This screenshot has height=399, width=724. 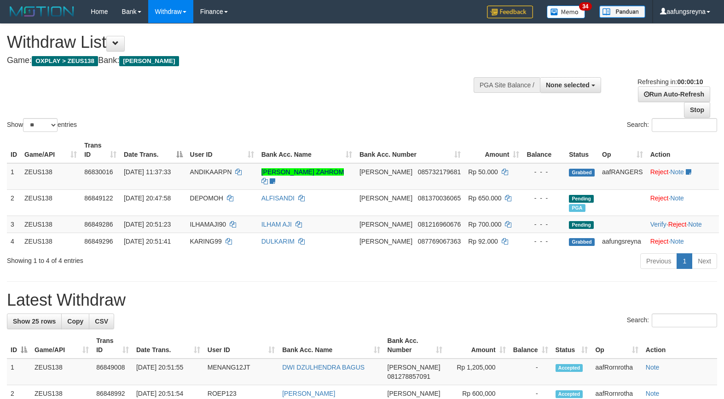 What do you see at coordinates (98, 241) in the screenshot?
I see `span: 86849296` at bounding box center [98, 241].